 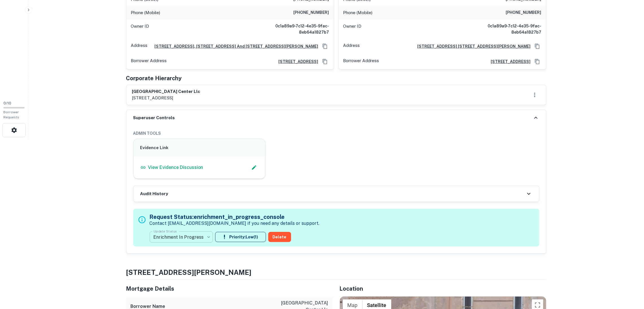 I want to click on h5: Location, so click(x=443, y=289).